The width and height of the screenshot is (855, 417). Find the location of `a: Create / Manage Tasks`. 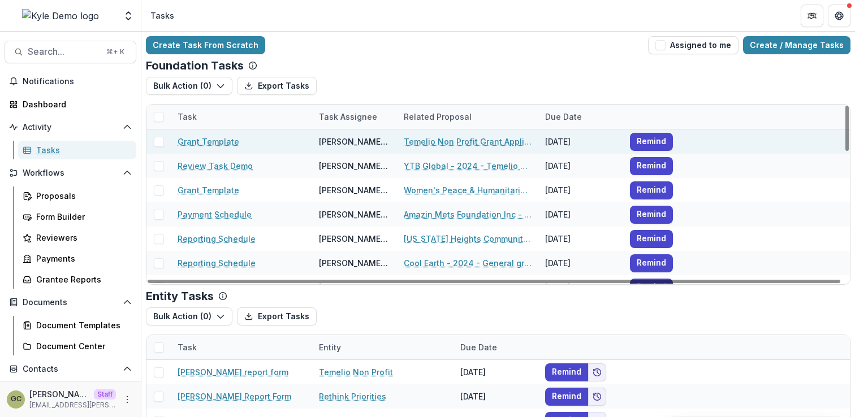

a: Create / Manage Tasks is located at coordinates (797, 45).